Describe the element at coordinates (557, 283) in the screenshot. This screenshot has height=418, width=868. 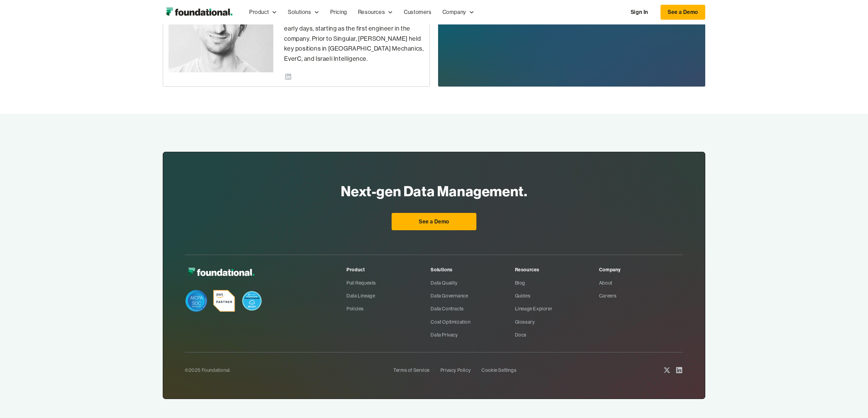
I see `a: Blog` at that location.